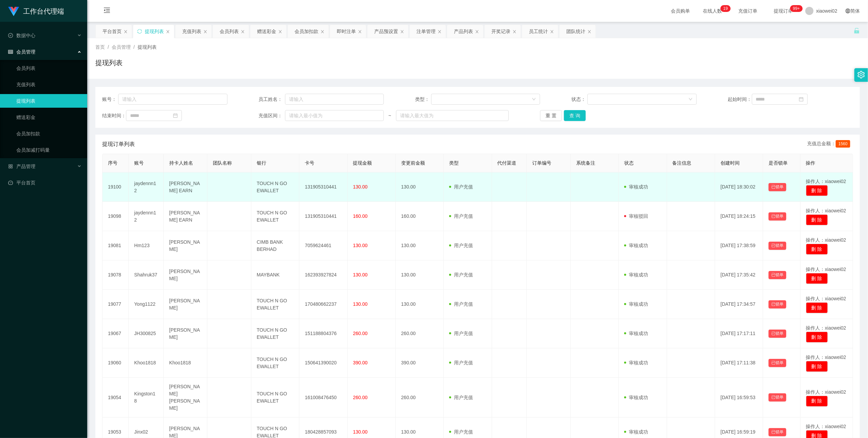  I want to click on span: 创建时间, so click(730, 163).